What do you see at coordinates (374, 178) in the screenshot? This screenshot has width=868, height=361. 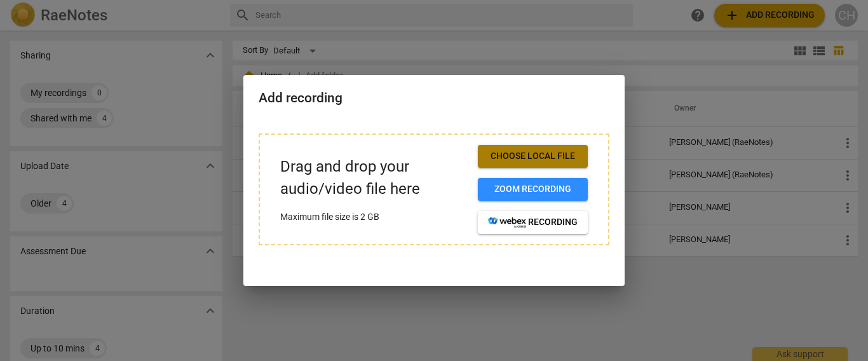 I see `p: Drag and drop your audio/video file here` at bounding box center [374, 178].